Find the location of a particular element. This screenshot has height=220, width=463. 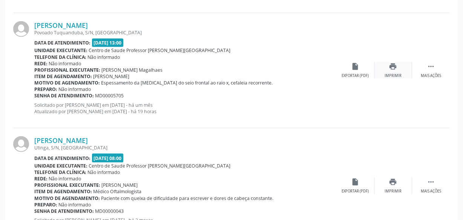

span: MD00000043 is located at coordinates (110, 211).